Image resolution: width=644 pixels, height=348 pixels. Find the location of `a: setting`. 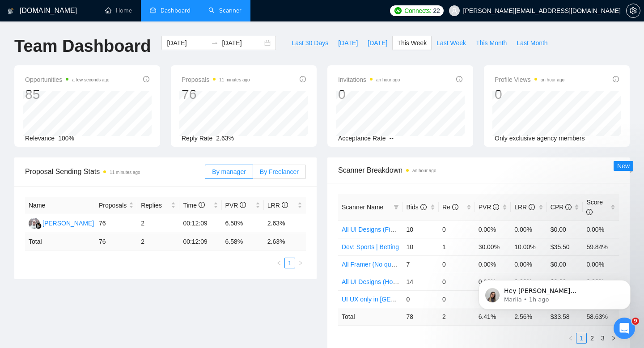

a: setting is located at coordinates (633, 11).